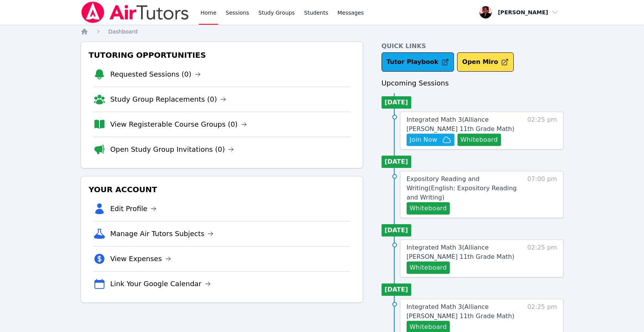 Image resolution: width=644 pixels, height=332 pixels. I want to click on span: Expository Reading and Writing ( English: Expository Reading and Writing ), so click(462, 188).